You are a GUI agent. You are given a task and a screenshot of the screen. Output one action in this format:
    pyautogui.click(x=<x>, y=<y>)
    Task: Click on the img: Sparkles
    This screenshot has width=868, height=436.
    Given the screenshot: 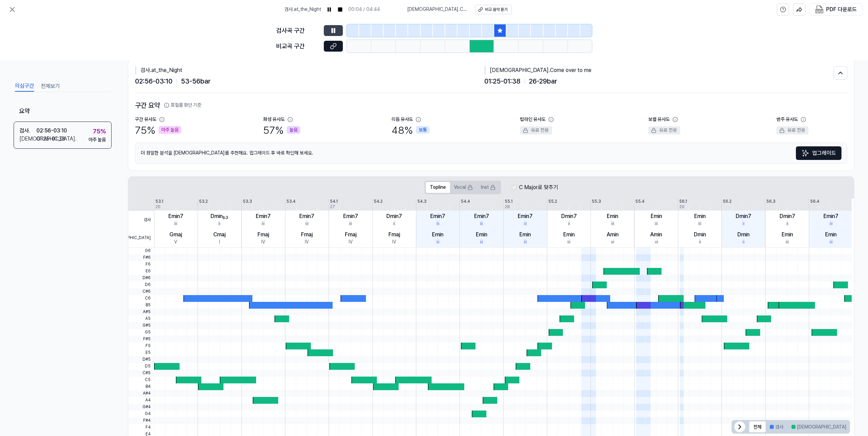 What is the action you would take?
    pyautogui.click(x=805, y=153)
    